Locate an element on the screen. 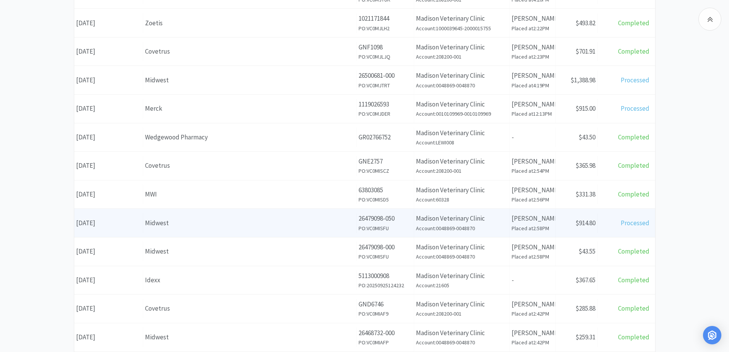 Image resolution: width=729 pixels, height=352 pixels. span: $259.31 is located at coordinates (586, 337).